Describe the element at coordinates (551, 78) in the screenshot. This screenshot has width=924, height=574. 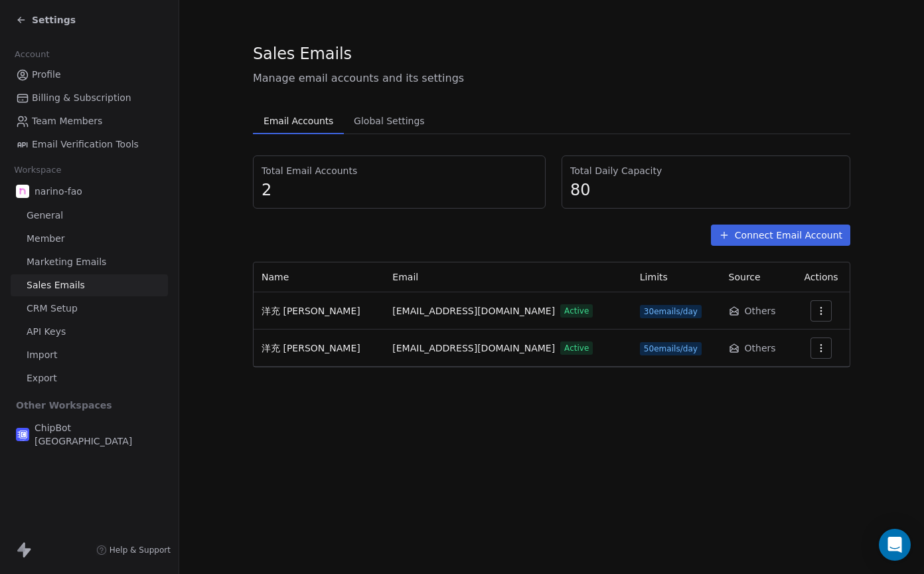
I see `span: Manage email accounts and its settings` at that location.